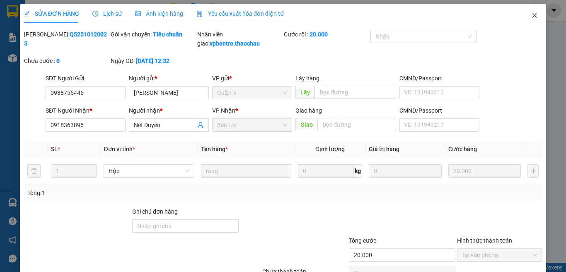 The width and height of the screenshot is (566, 272). I want to click on label: Ghi chú đơn hàng, so click(155, 212).